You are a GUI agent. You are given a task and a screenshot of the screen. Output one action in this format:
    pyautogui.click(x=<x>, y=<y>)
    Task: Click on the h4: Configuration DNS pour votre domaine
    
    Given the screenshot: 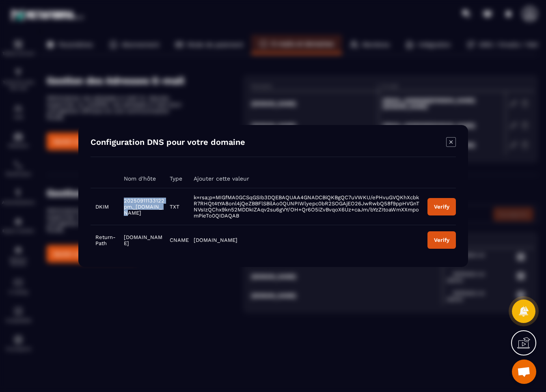 What is the action you would take?
    pyautogui.click(x=167, y=143)
    